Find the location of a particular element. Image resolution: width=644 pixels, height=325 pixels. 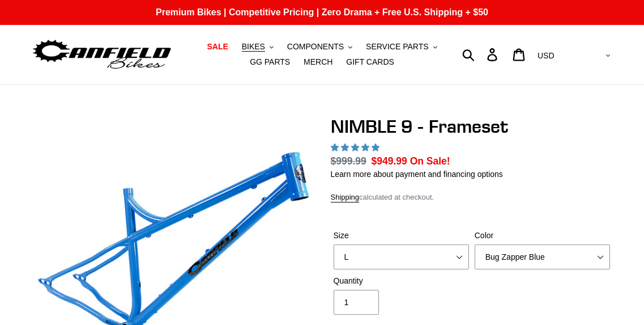

a: MERCH is located at coordinates (318, 62).